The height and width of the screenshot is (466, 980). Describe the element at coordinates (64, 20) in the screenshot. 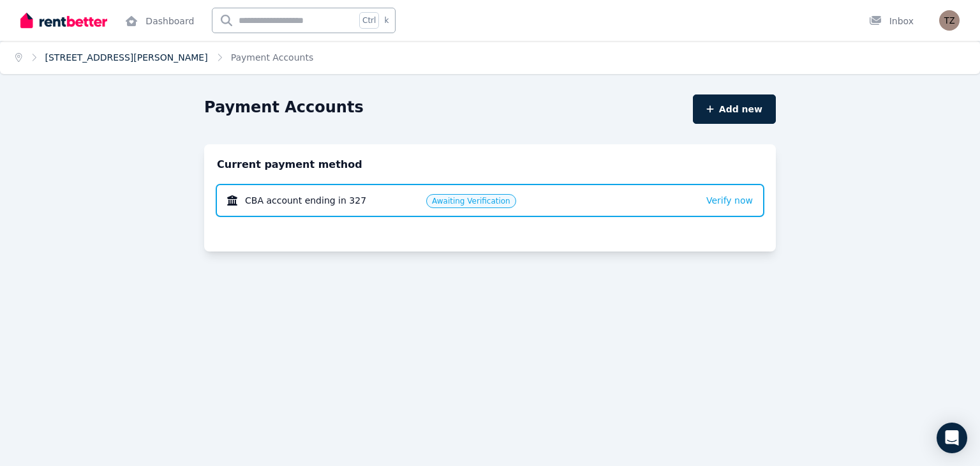

I see `img: RentBetter` at that location.